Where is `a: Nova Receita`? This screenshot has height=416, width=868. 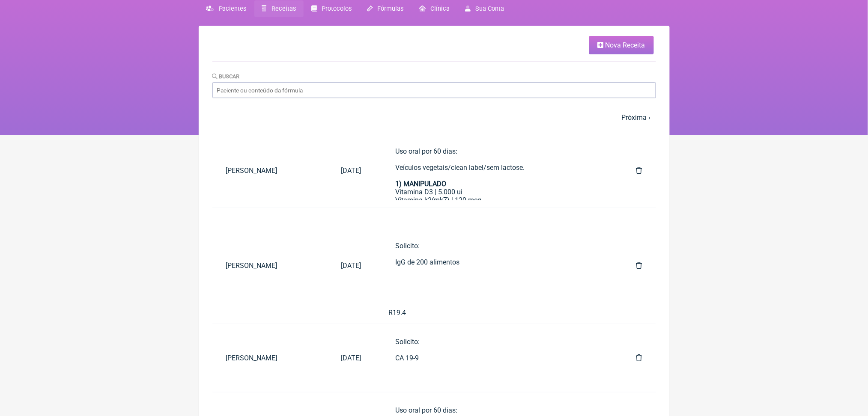
a: Nova Receita is located at coordinates (621, 45).